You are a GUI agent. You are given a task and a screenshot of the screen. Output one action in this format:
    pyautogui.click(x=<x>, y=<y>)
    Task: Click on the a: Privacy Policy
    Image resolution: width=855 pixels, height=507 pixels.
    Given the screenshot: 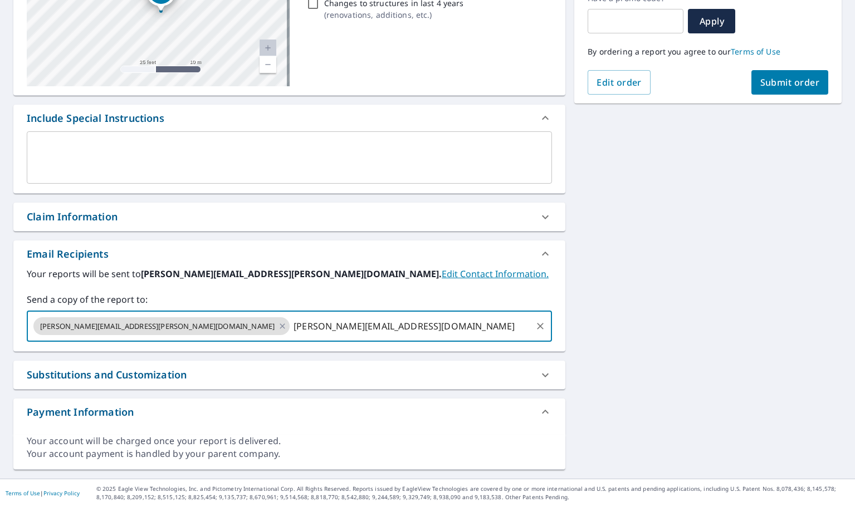 What is the action you would take?
    pyautogui.click(x=61, y=493)
    